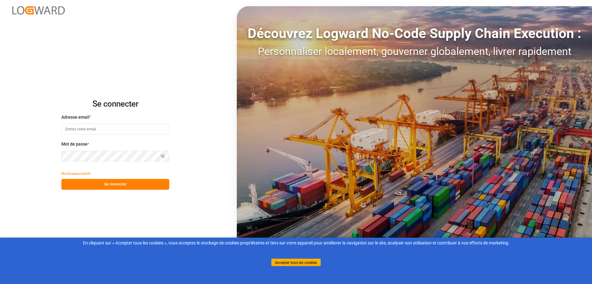 This screenshot has height=284, width=592. What do you see at coordinates (39, 10) in the screenshot?
I see `img: Logward_new_orange.png` at bounding box center [39, 10].